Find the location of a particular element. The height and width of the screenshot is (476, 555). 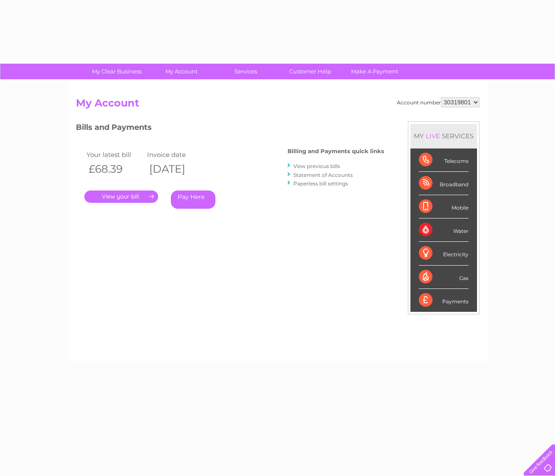

div: Broadband is located at coordinates (444, 183).